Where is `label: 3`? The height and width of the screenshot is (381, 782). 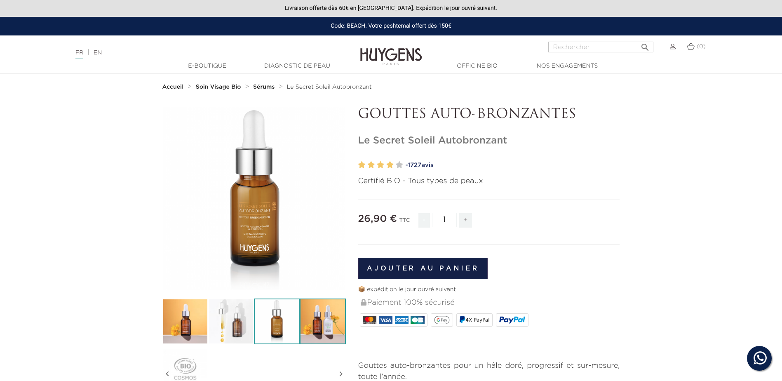
label: 3 is located at coordinates (380, 165).